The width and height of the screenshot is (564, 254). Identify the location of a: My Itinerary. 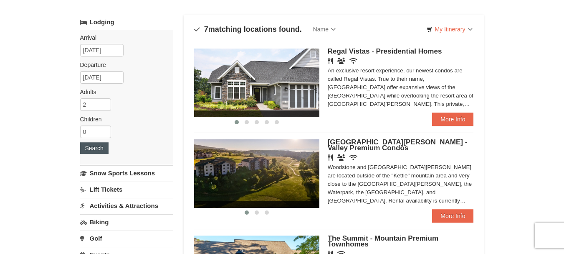
(450, 29).